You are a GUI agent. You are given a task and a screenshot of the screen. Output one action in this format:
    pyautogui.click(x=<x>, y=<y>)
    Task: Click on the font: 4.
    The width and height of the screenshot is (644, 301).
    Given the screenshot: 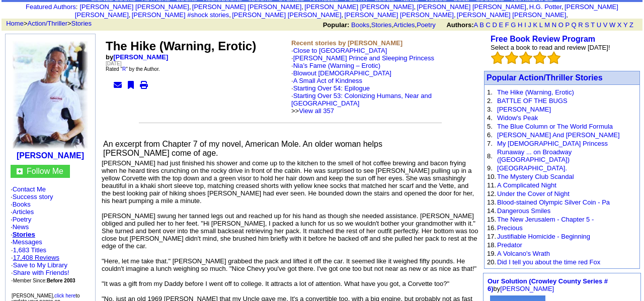 What is the action you would take?
    pyautogui.click(x=489, y=118)
    